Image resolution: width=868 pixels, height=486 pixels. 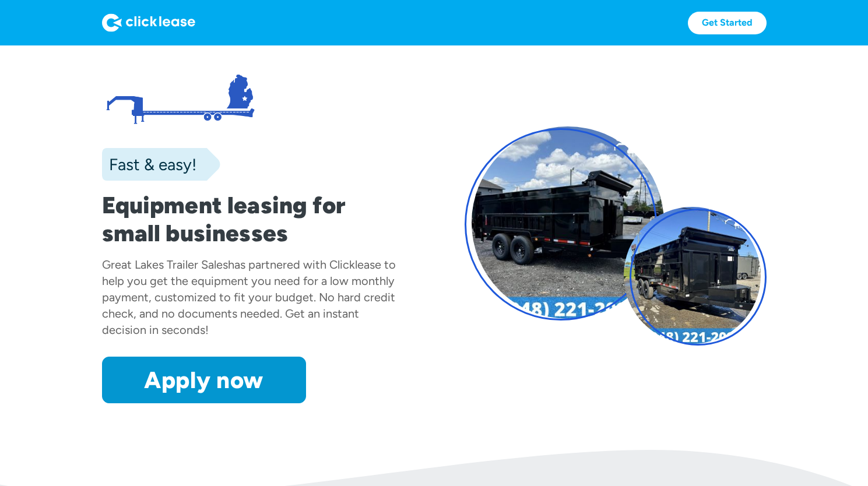 What do you see at coordinates (204, 380) in the screenshot?
I see `a: Apply now` at bounding box center [204, 380].